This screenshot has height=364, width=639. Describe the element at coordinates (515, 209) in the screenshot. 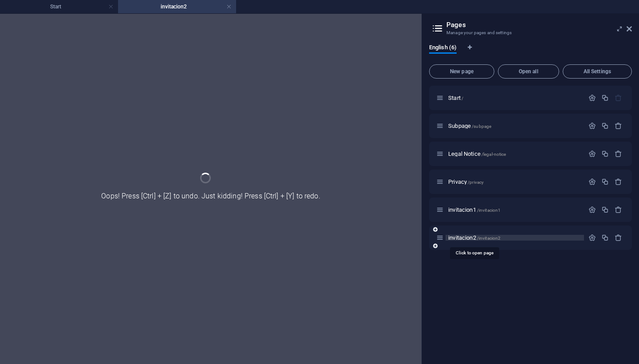

I see `div: invitacion1/invitacion1` at that location.